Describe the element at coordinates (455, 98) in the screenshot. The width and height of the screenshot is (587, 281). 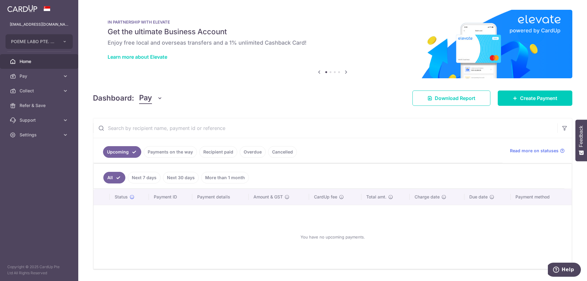
I see `span: Download Report` at that location.